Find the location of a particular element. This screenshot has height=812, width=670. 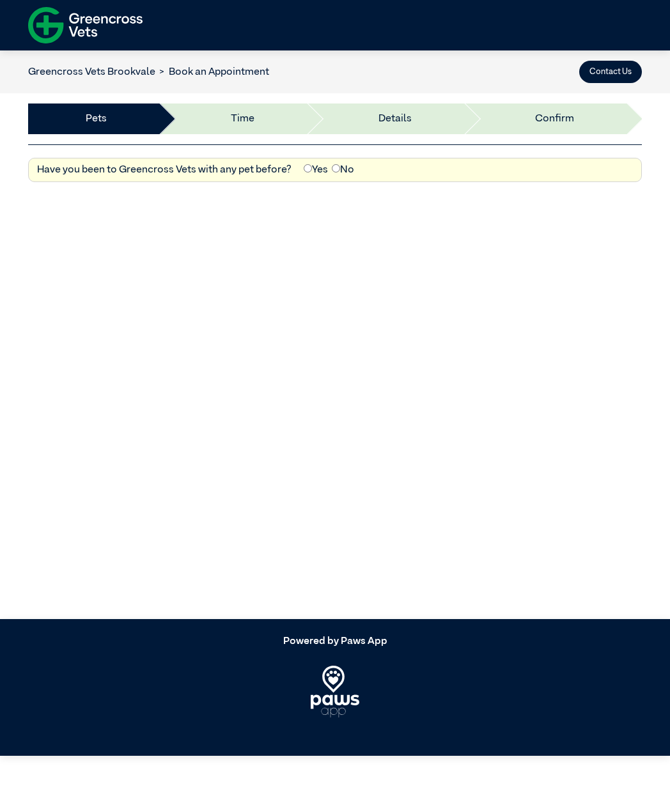

nav: breadcrumb is located at coordinates (148, 72).